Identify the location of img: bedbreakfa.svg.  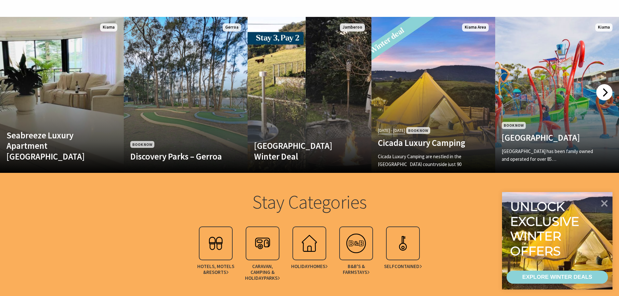
(356, 243).